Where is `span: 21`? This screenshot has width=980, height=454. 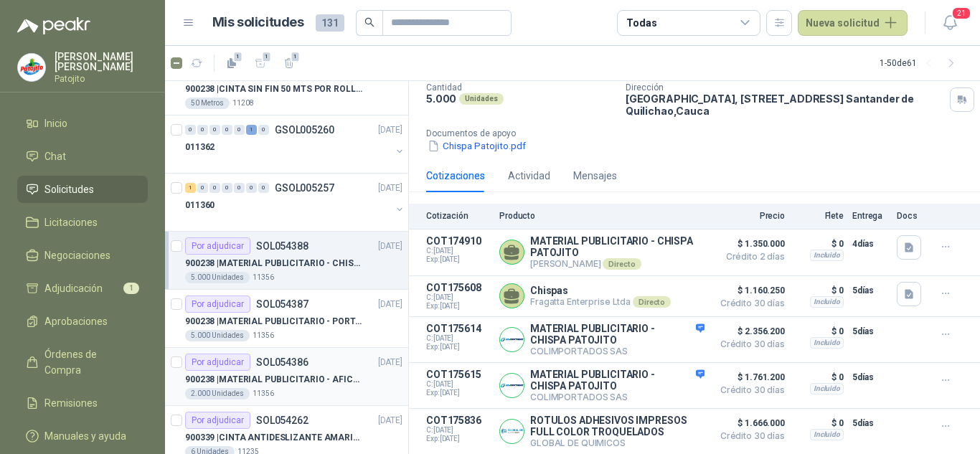 span: 21 is located at coordinates (961, 13).